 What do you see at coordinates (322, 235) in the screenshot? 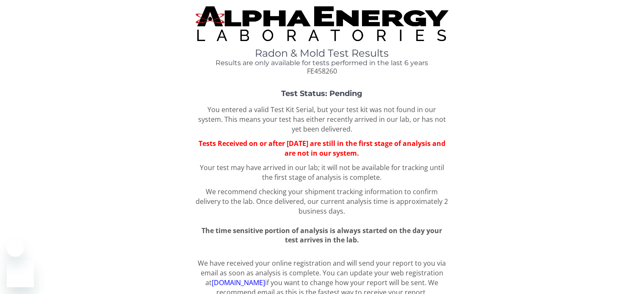
I see `span: The time sensitive portion of analysis is always started on the day your test arrives in the lab.` at bounding box center [322, 235].